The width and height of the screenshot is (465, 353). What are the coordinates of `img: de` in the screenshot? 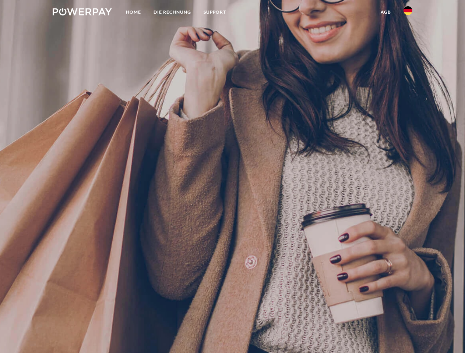 It's located at (408, 11).